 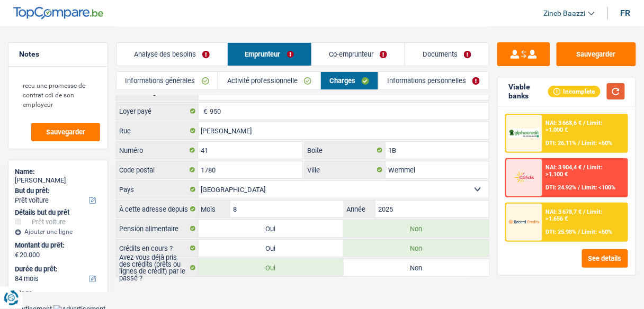 I want to click on label: Mois, so click(x=214, y=209).